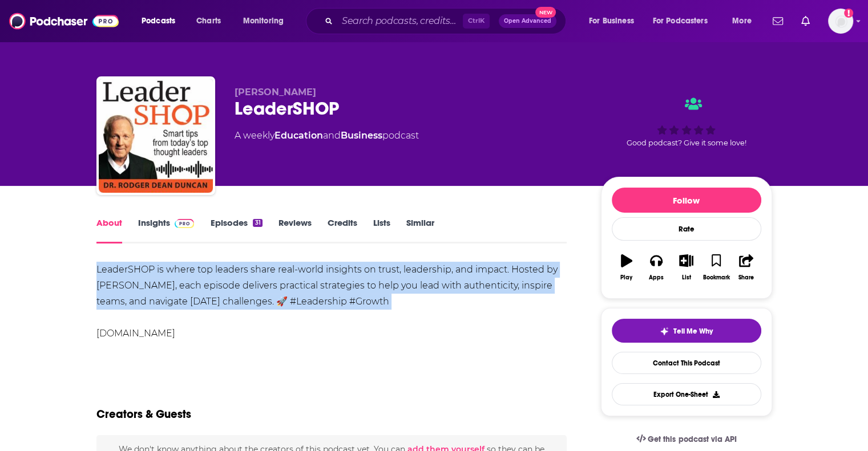 Image resolution: width=868 pixels, height=451 pixels. Describe the element at coordinates (686, 330) in the screenshot. I see `button: tell me why sparkleTell Me Why` at that location.